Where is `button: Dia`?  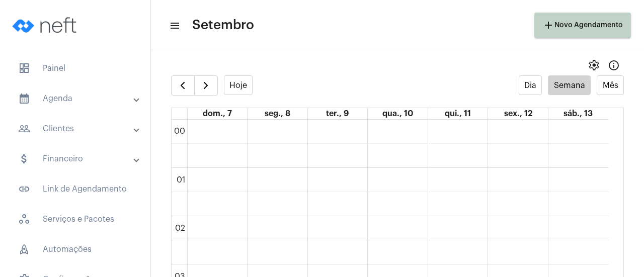 button: Dia is located at coordinates (530, 85).